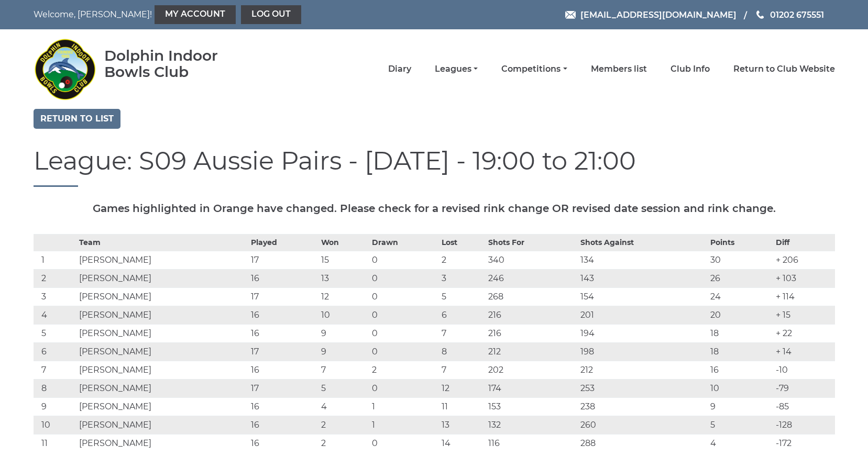 This screenshot has height=468, width=868. I want to click on td: 26, so click(740, 278).